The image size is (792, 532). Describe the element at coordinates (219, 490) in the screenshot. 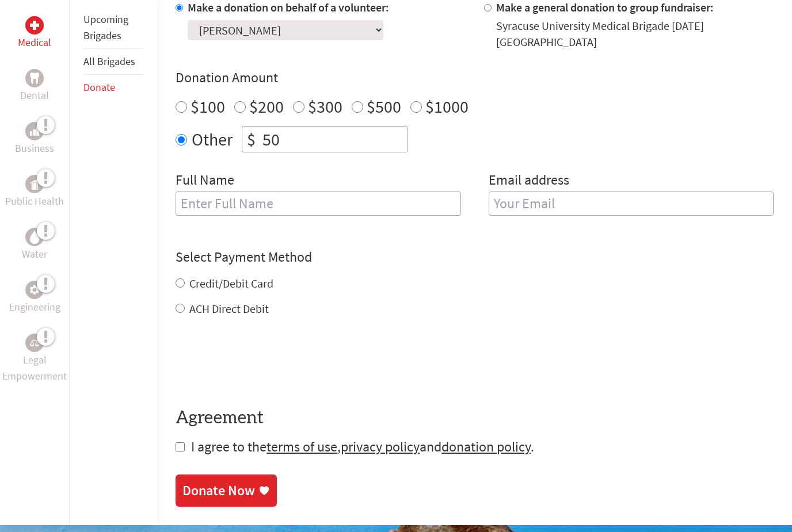

I see `div: Donate Now` at that location.